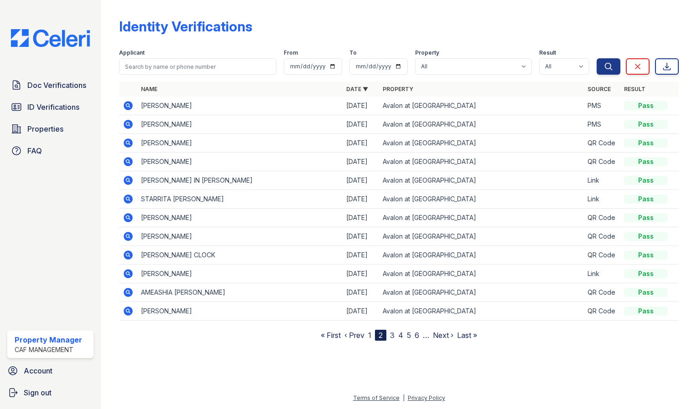 The width and height of the screenshot is (697, 409). I want to click on a: Terms of Service, so click(376, 398).